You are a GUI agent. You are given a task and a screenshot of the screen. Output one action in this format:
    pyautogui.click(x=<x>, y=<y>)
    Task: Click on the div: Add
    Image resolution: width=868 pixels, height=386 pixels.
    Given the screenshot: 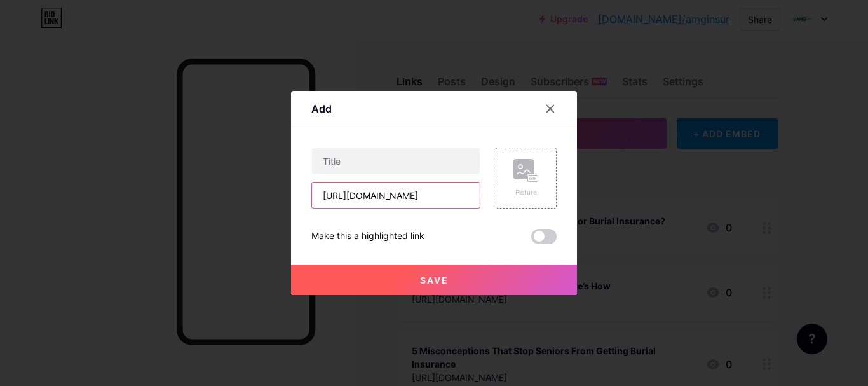 What is the action you would take?
    pyautogui.click(x=322, y=109)
    